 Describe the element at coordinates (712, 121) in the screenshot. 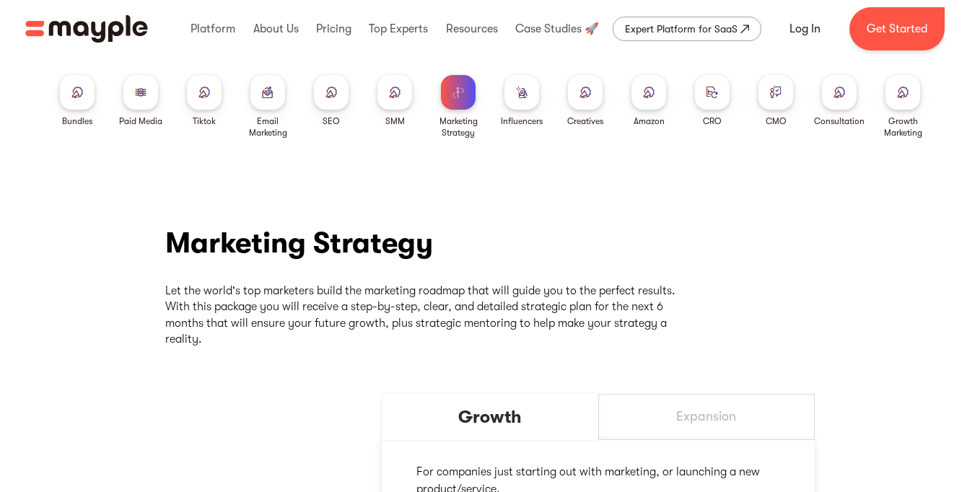

I see `div: CRO` at that location.